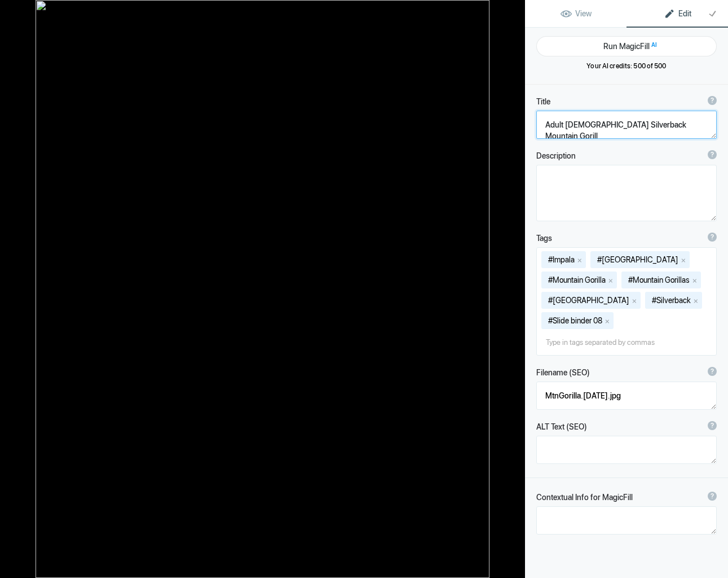  I want to click on span: View, so click(576, 13).